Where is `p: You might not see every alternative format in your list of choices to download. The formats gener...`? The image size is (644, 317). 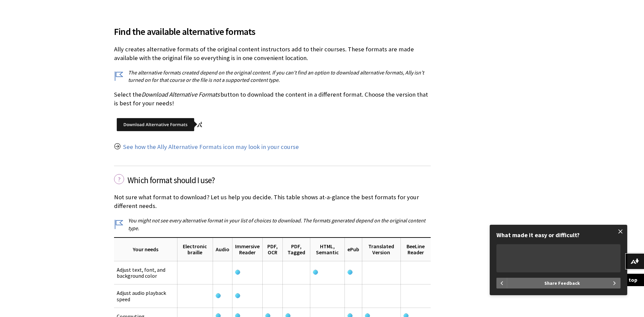 p: You might not see every alternative format in your list of choices to download. The formats gener... is located at coordinates (273, 224).